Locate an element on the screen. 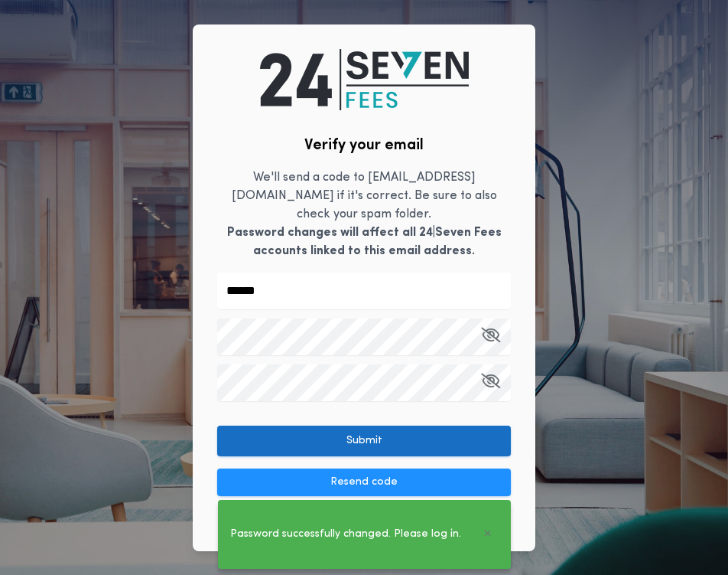 The image size is (728, 575). button: Resend code is located at coordinates (364, 482).